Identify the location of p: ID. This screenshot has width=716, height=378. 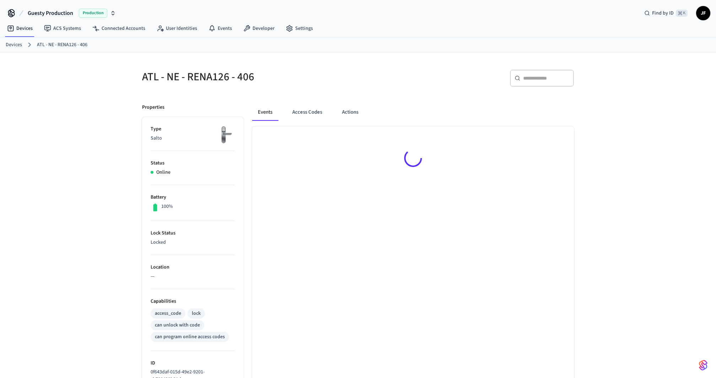
(193, 363).